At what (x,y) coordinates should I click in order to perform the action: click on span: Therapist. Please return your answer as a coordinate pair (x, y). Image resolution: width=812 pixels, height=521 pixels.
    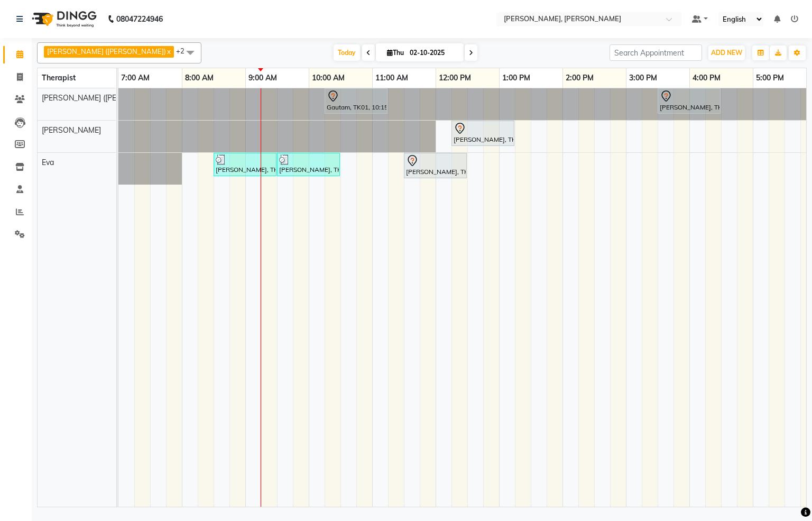
    Looking at the image, I should click on (59, 78).